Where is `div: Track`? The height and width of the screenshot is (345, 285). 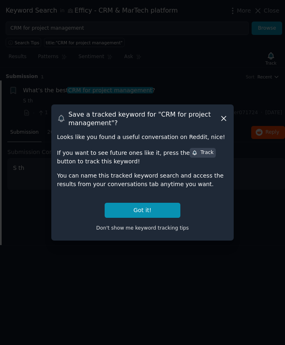
div: Track is located at coordinates (202, 153).